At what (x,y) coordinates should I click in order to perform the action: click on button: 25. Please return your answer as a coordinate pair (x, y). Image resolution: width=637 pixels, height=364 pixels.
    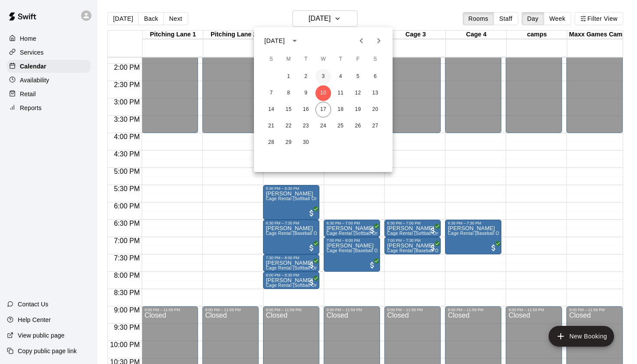
    Looking at the image, I should click on (340, 126).